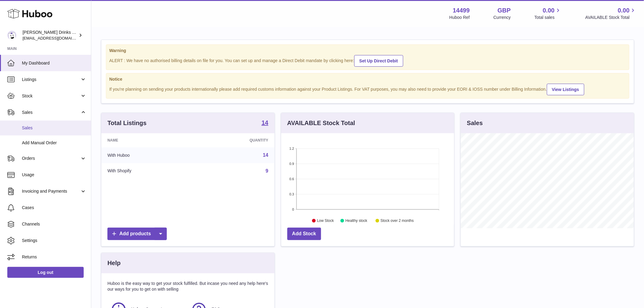 The height and width of the screenshot is (308, 644). I want to click on a: 0.00 AVAILABLE Stock Total, so click(611, 13).